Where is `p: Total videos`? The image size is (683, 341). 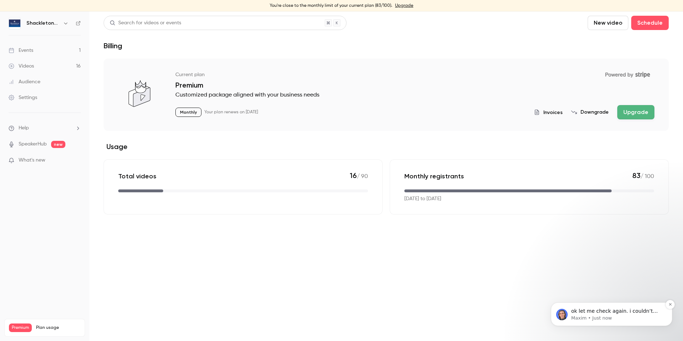 p: Total videos is located at coordinates (137, 176).